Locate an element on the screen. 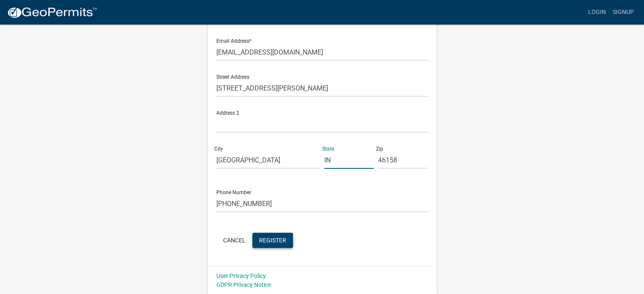 This screenshot has width=644, height=294. a: Login is located at coordinates (597, 12).